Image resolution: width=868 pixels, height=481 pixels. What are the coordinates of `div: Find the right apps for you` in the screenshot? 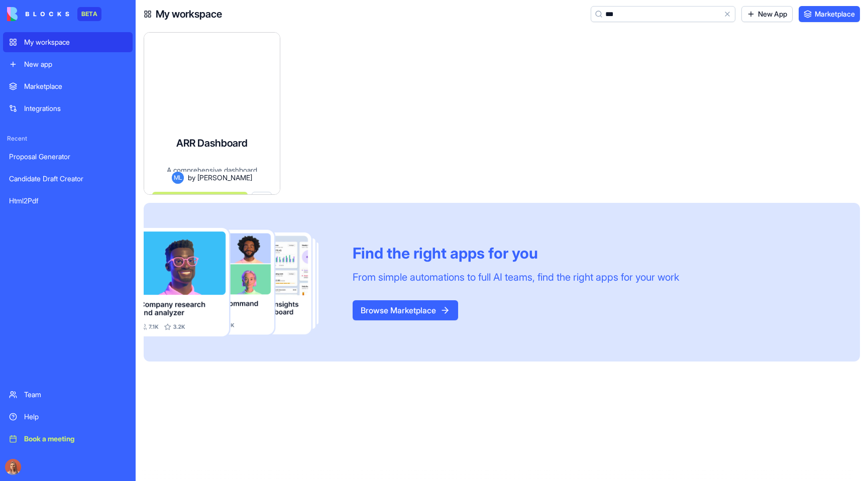 It's located at (516, 253).